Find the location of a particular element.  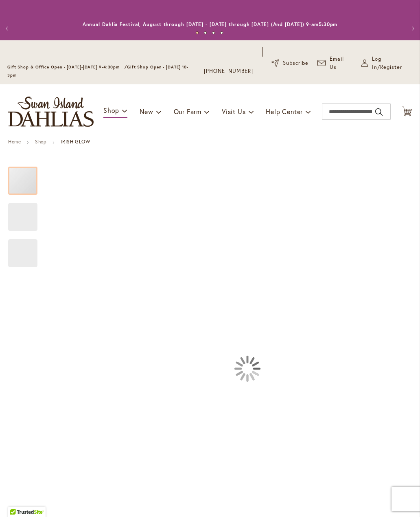

strong: IRISH GLOW is located at coordinates (75, 141).